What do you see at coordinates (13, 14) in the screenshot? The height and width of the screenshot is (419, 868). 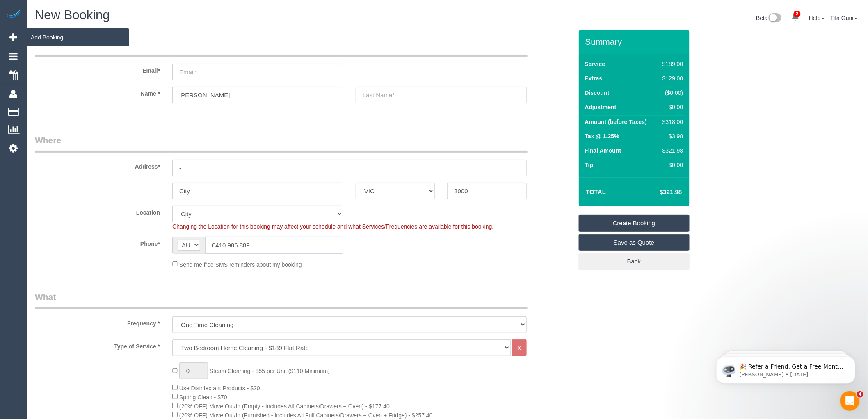 I see `img: Automaid Logo` at bounding box center [13, 14].